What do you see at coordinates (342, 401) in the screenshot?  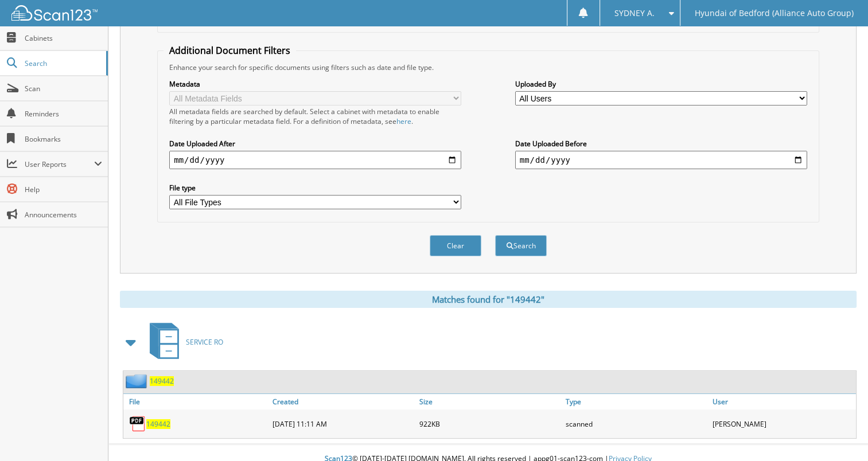 I see `a: Created` at bounding box center [342, 401].